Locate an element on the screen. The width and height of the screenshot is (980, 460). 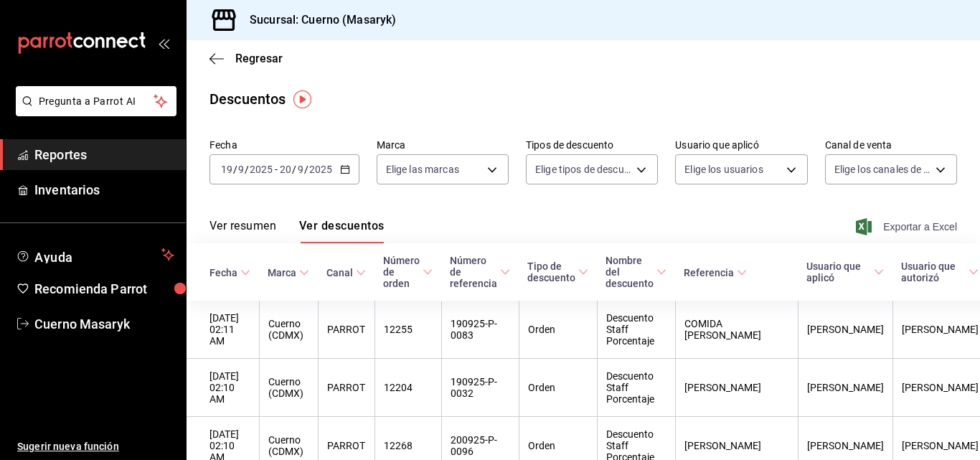
span: Tipo de descuento is located at coordinates (558, 272).